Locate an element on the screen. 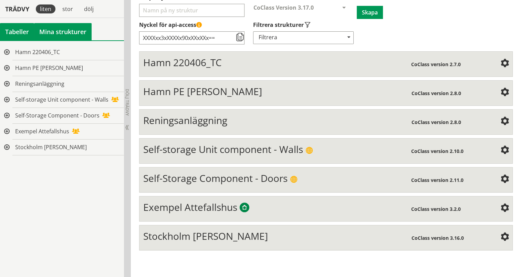  div: Välj CoClass-version för att skapa en ny struktur is located at coordinates (303, 12).